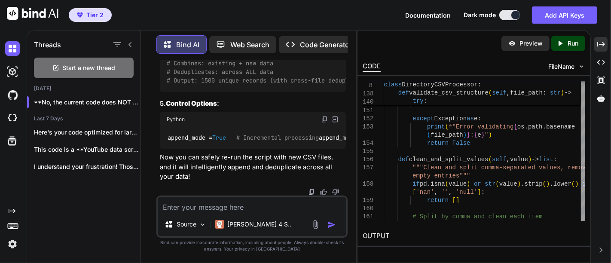 The height and width of the screenshot is (263, 611). Describe the element at coordinates (474, 236) in the screenshot. I see `h2: OUTPUT` at that location.